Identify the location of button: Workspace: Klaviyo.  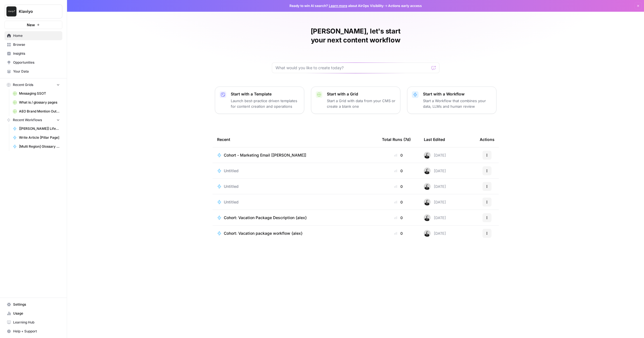
(33, 12).